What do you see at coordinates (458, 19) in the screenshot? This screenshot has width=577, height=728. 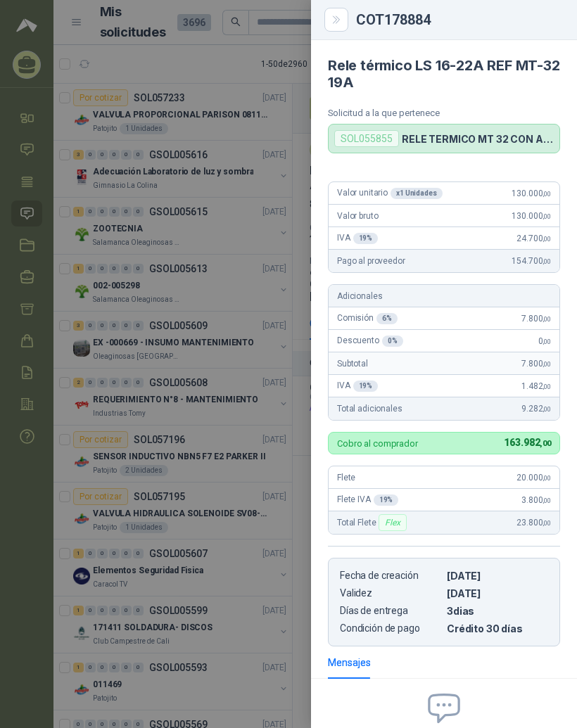 I see `div: COT178884` at bounding box center [458, 19].